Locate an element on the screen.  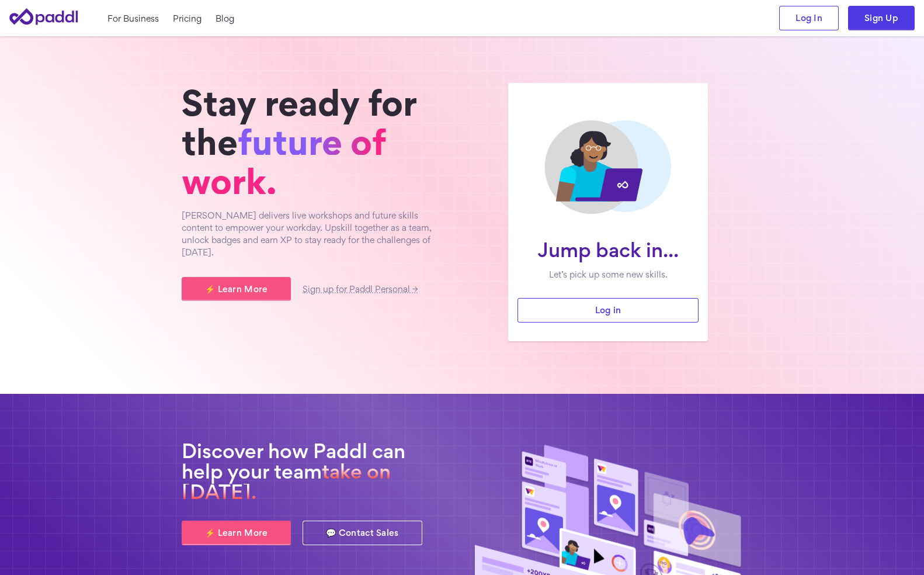
a: Sign up for Paddl Personal → is located at coordinates (360, 289).